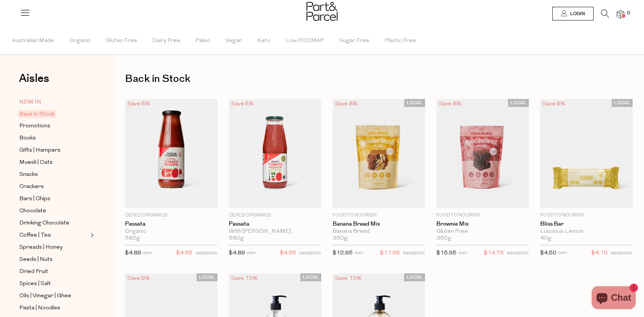  I want to click on a: Muesli | Oats, so click(54, 162).